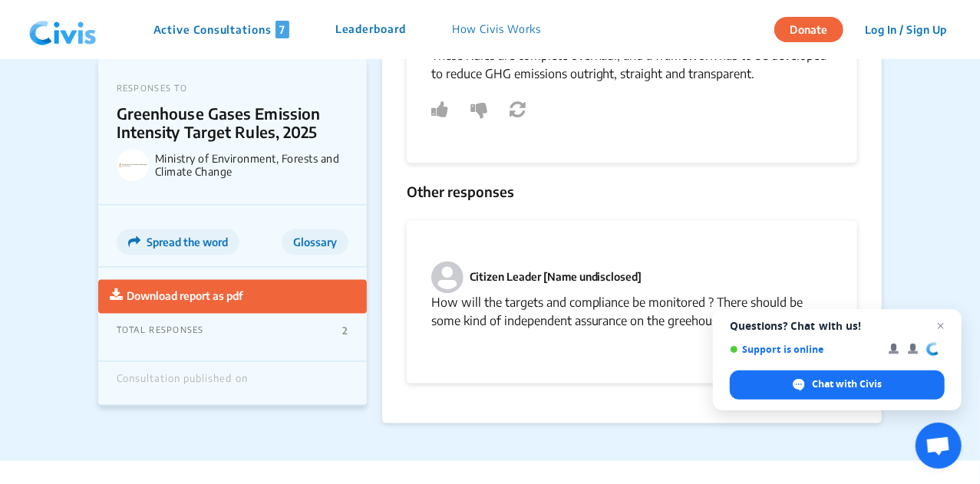  What do you see at coordinates (283, 29) in the screenshot?
I see `span: 7` at bounding box center [283, 29].